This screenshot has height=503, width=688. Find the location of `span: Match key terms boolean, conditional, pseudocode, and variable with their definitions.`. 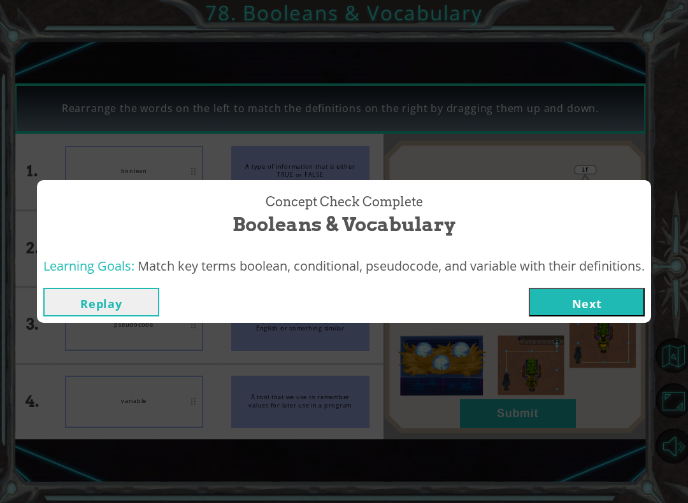

span: Match key terms boolean, conditional, pseudocode, and variable with their definitions. is located at coordinates (391, 266).